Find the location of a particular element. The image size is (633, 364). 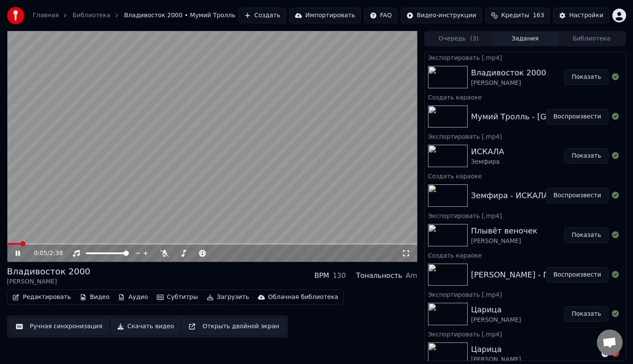

button: Создать is located at coordinates (262, 16).